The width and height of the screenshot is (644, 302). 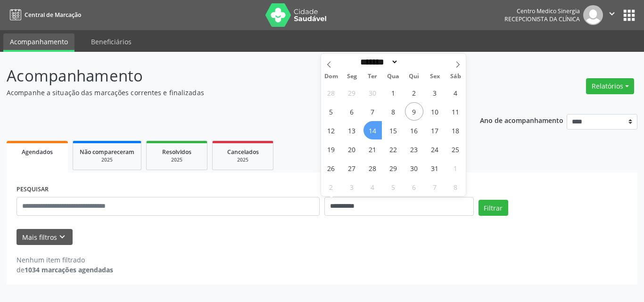 What do you see at coordinates (393, 186) in the screenshot?
I see `span: Novembro 5, 2025` at bounding box center [393, 186].